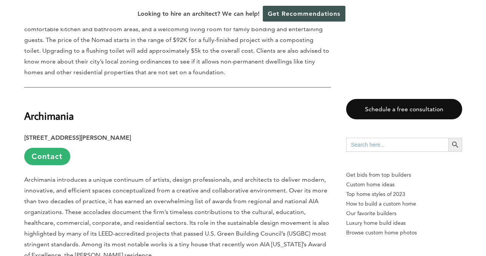 The height and width of the screenshot is (256, 486). Describe the element at coordinates (404, 232) in the screenshot. I see `a: Browse custom home photos` at that location.